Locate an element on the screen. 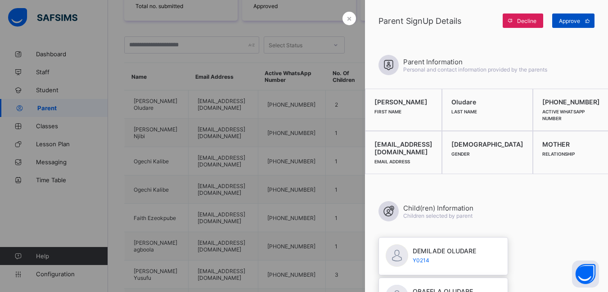 This screenshot has width=608, height=292. span: Relationship is located at coordinates (558, 154).